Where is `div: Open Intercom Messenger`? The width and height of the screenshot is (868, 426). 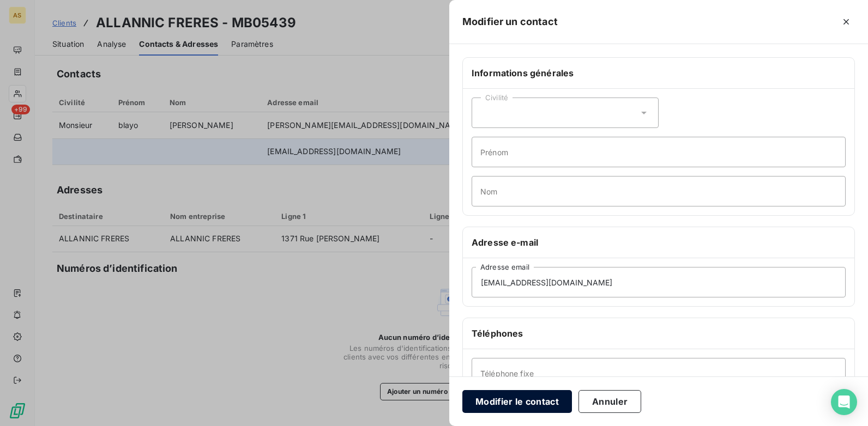
div: Open Intercom Messenger is located at coordinates (844, 402).